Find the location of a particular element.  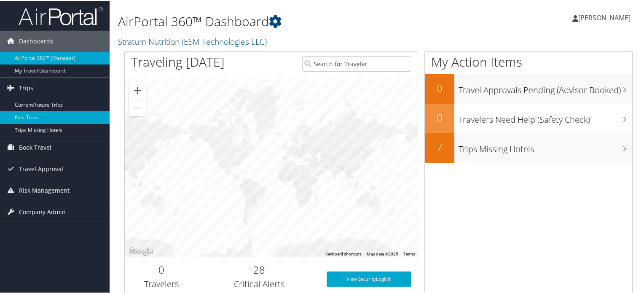

span: Map data ©2025 is located at coordinates (382, 253).